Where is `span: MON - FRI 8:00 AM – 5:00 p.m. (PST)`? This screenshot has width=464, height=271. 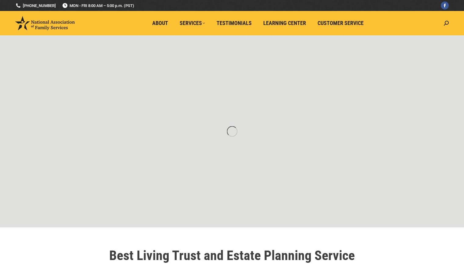 span: MON - FRI 8:00 AM – 5:00 p.m. (PST) is located at coordinates (98, 5).